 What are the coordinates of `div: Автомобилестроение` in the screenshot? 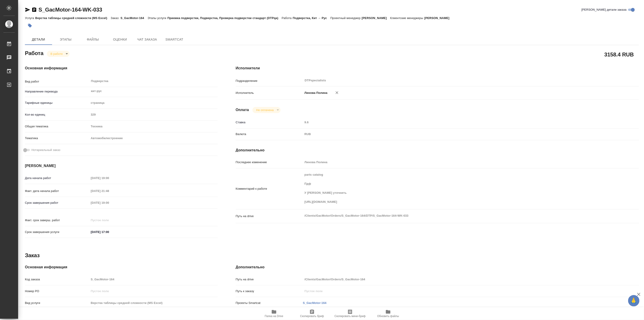 It's located at (153, 138).